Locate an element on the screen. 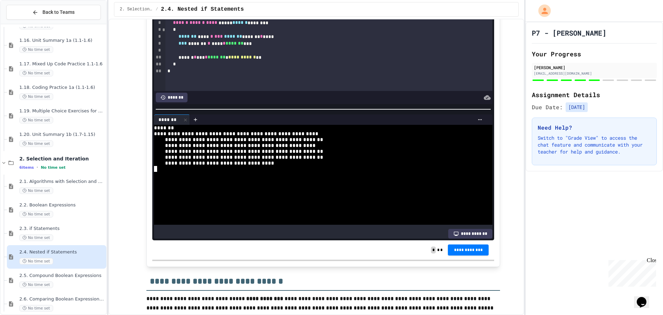  span: Back to Teams is located at coordinates (58, 12).